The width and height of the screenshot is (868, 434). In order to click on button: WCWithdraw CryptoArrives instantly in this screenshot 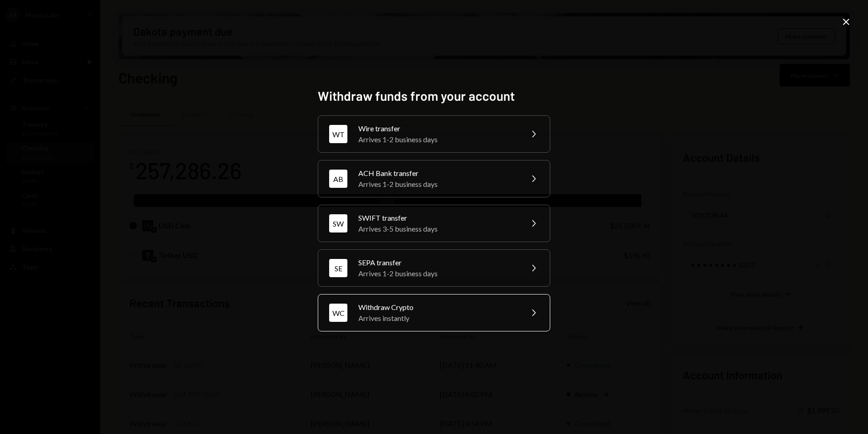, I will do `click(434, 313)`.